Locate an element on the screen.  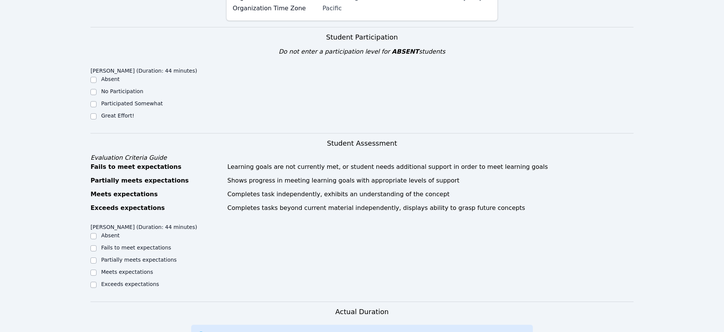
span: ABSENT is located at coordinates (405, 51).